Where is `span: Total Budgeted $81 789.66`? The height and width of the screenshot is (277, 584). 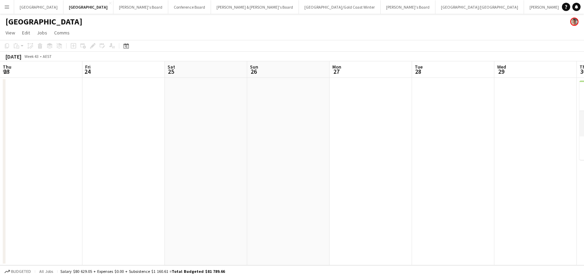 span: Total Budgeted $81 789.66 is located at coordinates (198, 271).